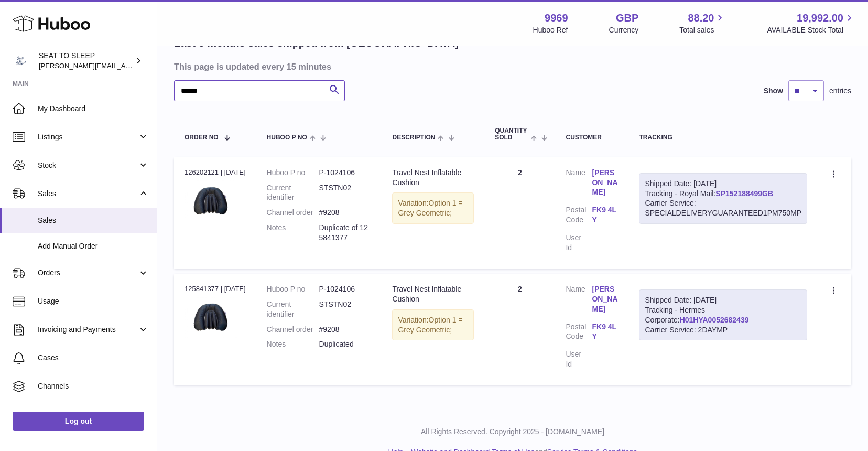 The width and height of the screenshot is (868, 451). What do you see at coordinates (93, 358) in the screenshot?
I see `span: Cases` at bounding box center [93, 358].